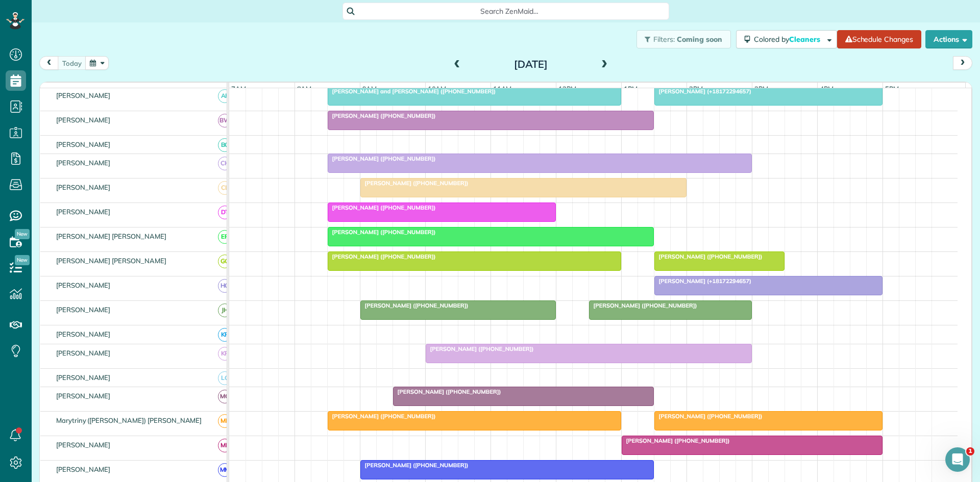  What do you see at coordinates (879, 39) in the screenshot?
I see `a: Schedule Changes` at bounding box center [879, 39].